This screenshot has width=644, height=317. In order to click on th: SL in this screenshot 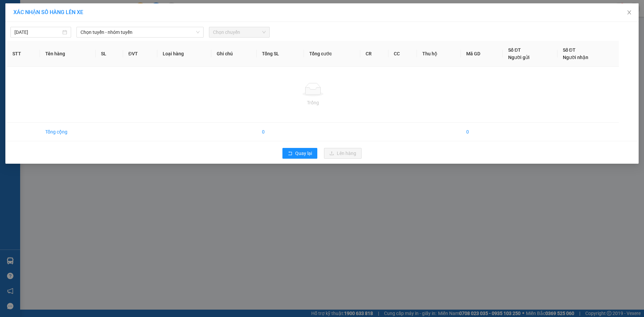, I will do `click(109, 54)`.